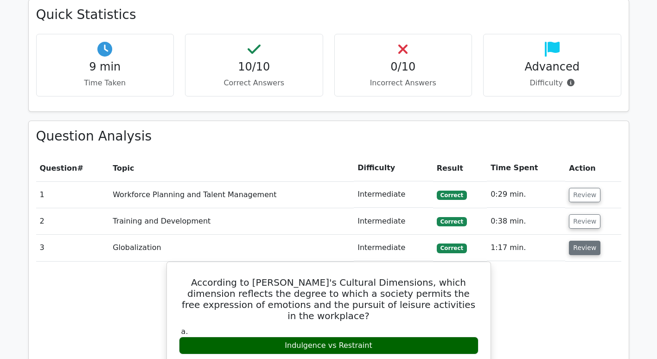 The height and width of the screenshot is (359, 657). I want to click on h3: Question Analysis, so click(329, 136).